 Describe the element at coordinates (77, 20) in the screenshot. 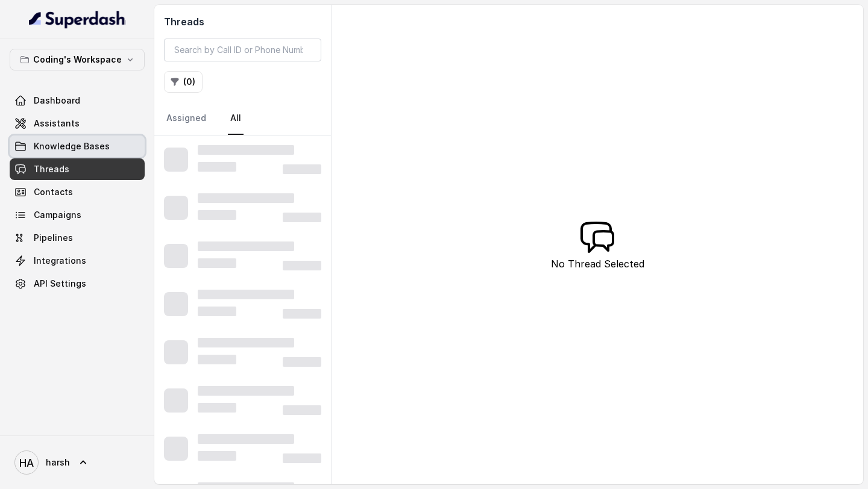

I see `img: light.svg` at that location.